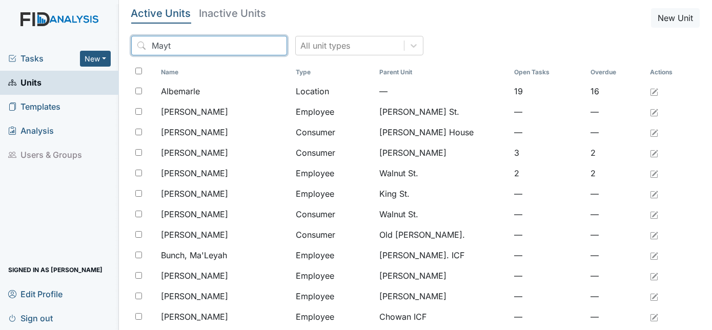 Image resolution: width=712 pixels, height=330 pixels. I want to click on span: Sign out, so click(30, 318).